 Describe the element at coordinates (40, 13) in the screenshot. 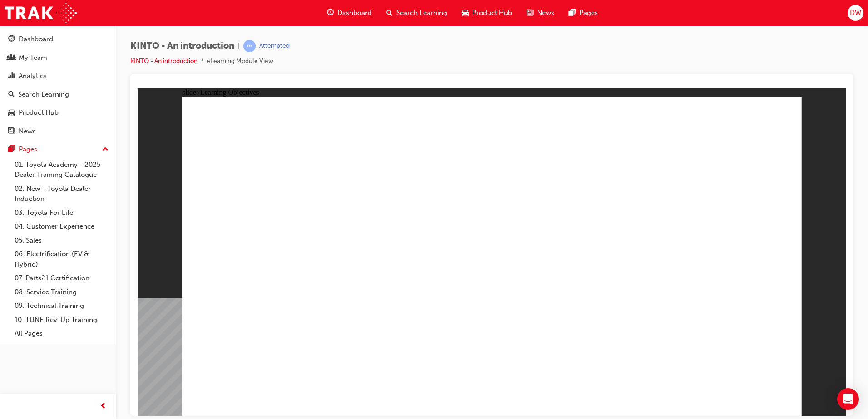

I see `img: Trak` at that location.